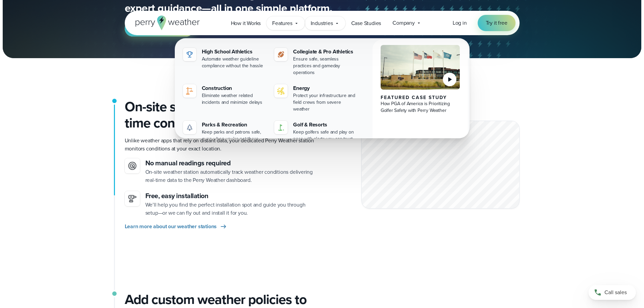 The height and width of the screenshot is (308, 644). I want to click on h3: No manual readings required, so click(231, 163).